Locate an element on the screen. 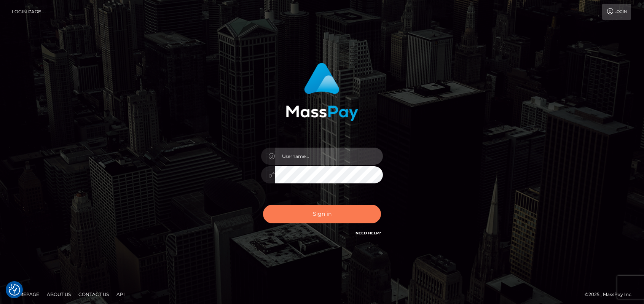  button: Consent Preferences is located at coordinates (14, 290).